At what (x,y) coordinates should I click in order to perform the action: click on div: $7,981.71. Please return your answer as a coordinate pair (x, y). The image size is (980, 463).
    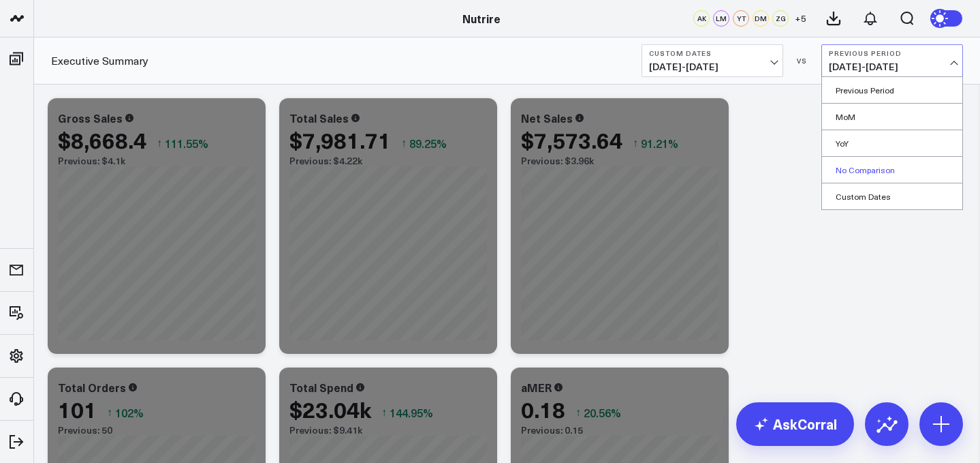
    Looking at the image, I should click on (340, 140).